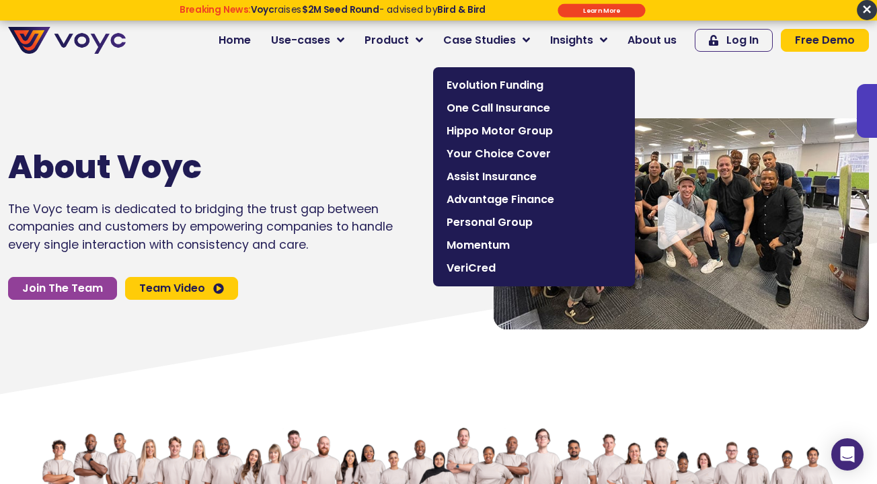 This screenshot has width=877, height=484. What do you see at coordinates (534, 154) in the screenshot?
I see `a: Your Choice Cover` at bounding box center [534, 154].